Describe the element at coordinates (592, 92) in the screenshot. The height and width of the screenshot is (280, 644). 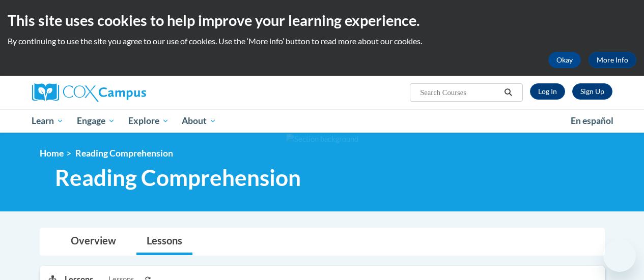
I see `a: Register` at that location.